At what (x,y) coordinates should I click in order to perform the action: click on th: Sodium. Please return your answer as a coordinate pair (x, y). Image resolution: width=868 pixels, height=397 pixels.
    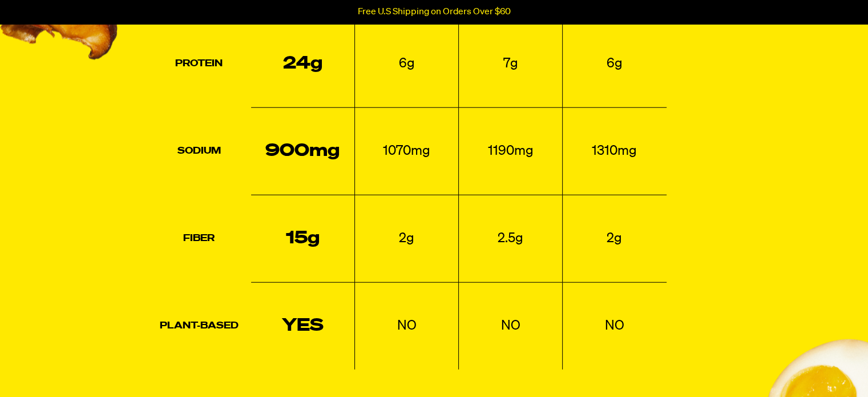
    Looking at the image, I should click on (199, 151).